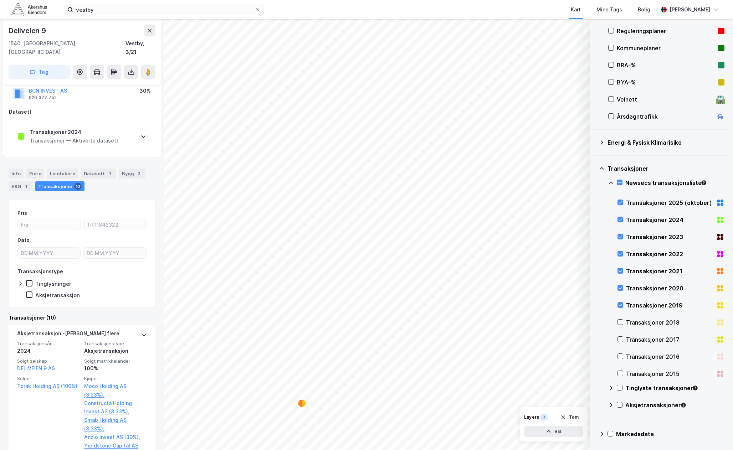 The width and height of the screenshot is (733, 450). What do you see at coordinates (115, 408) in the screenshot?
I see `a: Constructa Holding Invest AS (3.33%),` at bounding box center [115, 408].